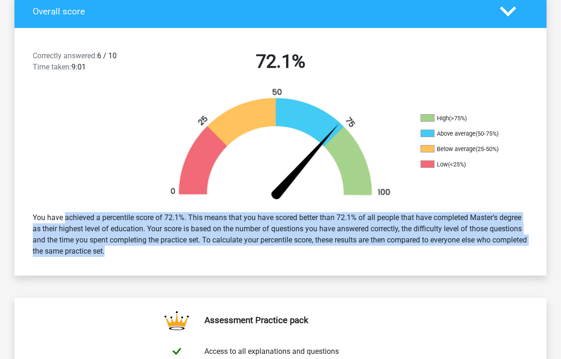 This screenshot has height=359, width=561. I want to click on div: (50-75%), so click(487, 133).